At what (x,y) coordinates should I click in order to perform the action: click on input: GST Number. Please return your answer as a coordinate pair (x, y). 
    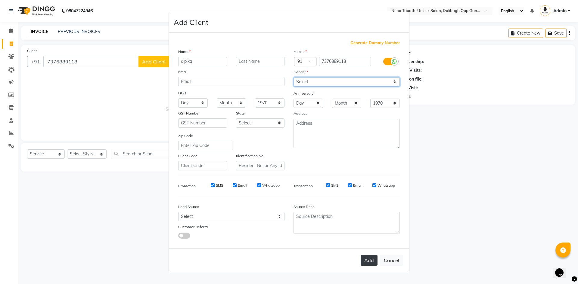
    Looking at the image, I should click on (203, 123).